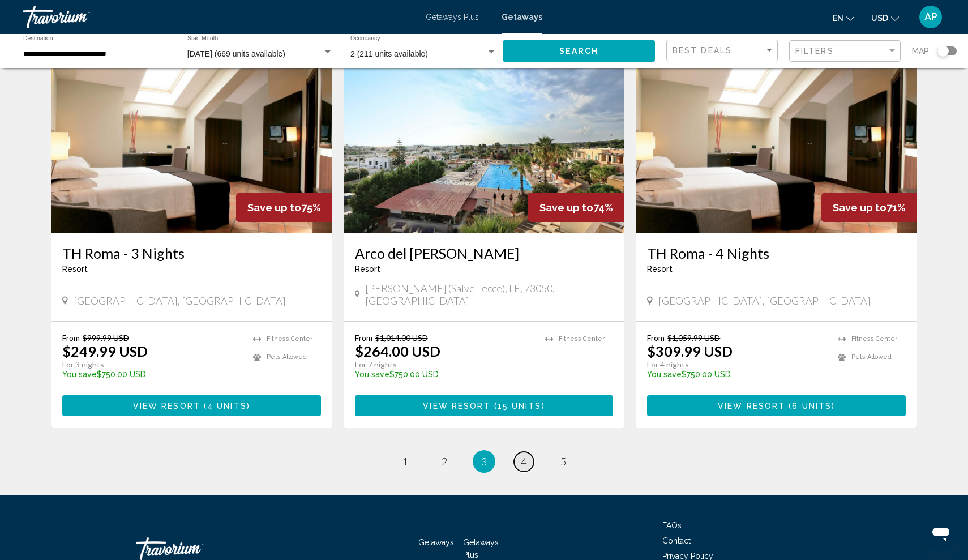 This screenshot has height=560, width=968. Describe the element at coordinates (885, 17) in the screenshot. I see `button: Change currency` at that location.